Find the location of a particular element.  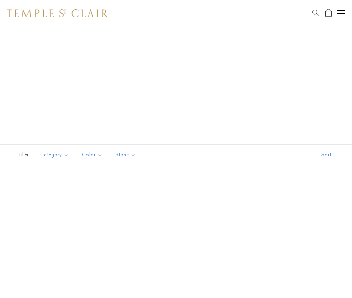

button: Show sort by is located at coordinates (329, 154).